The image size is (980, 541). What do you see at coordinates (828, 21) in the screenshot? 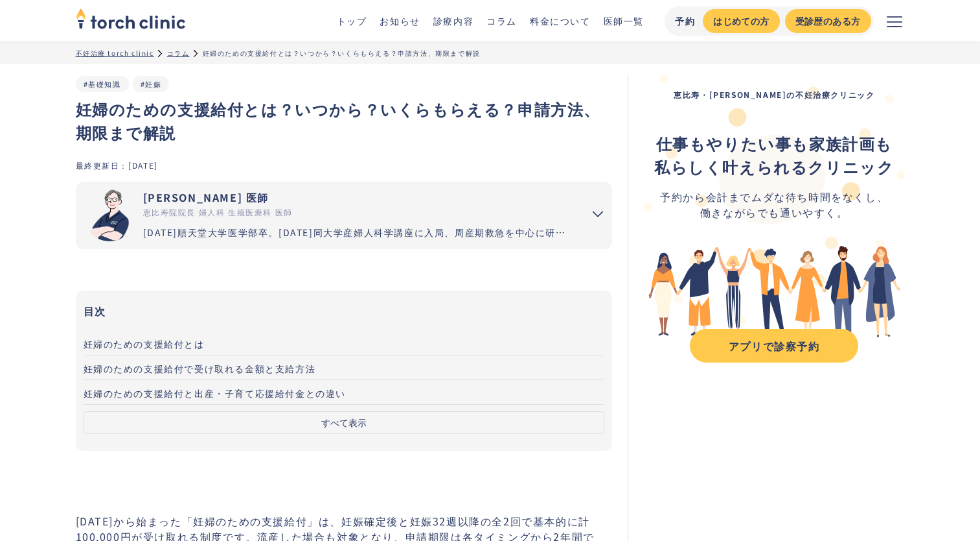
I see `a: 受診歴のある方` at bounding box center [828, 21].